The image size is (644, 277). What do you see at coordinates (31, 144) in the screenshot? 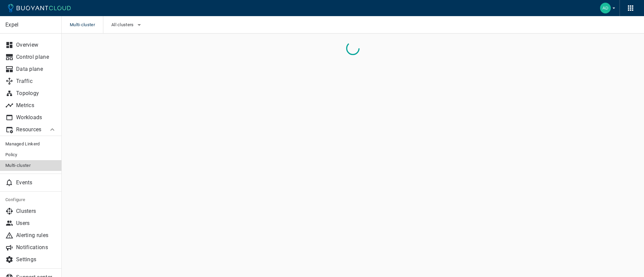
I see `span: Managed Linkerd` at bounding box center [31, 144].